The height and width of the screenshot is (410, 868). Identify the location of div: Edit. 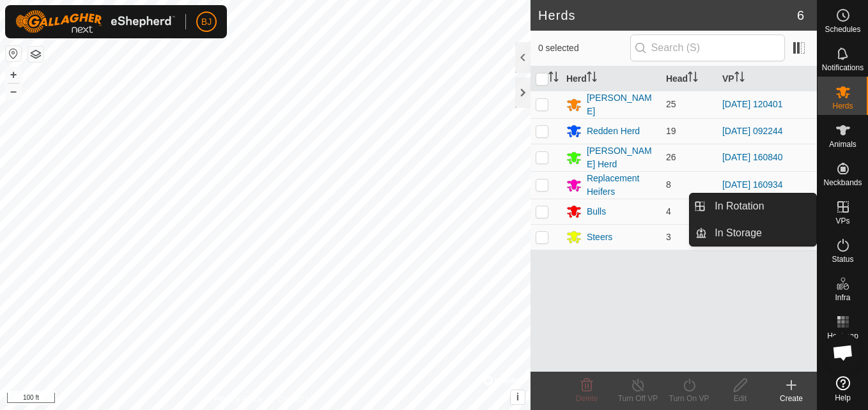
(740, 398).